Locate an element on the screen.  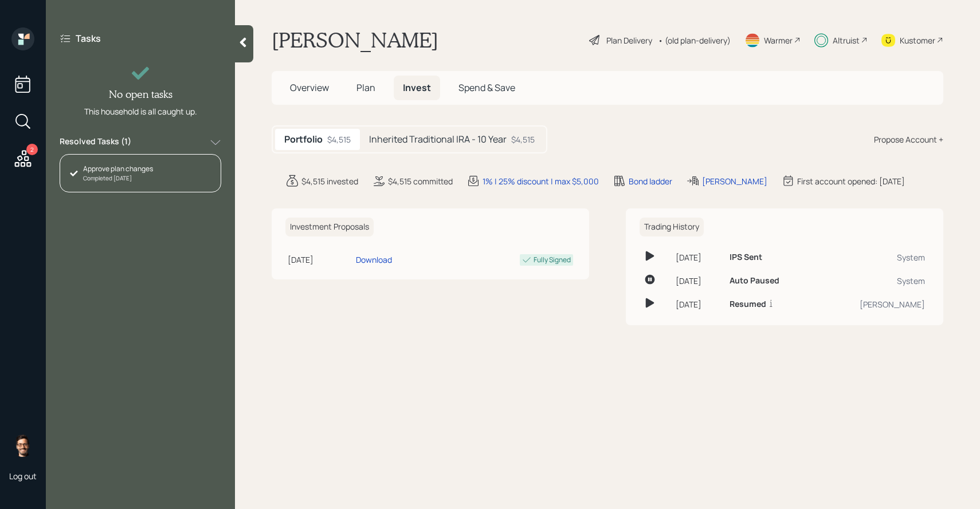
h6: Auto Paused is located at coordinates (754, 281).